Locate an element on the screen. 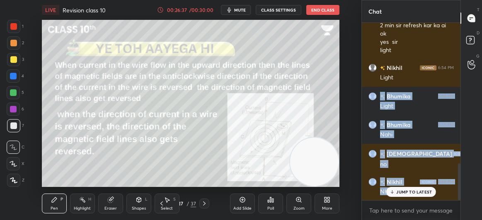 Image resolution: width=482 pixels, height=220 pixels. div: grid is located at coordinates (411, 112).